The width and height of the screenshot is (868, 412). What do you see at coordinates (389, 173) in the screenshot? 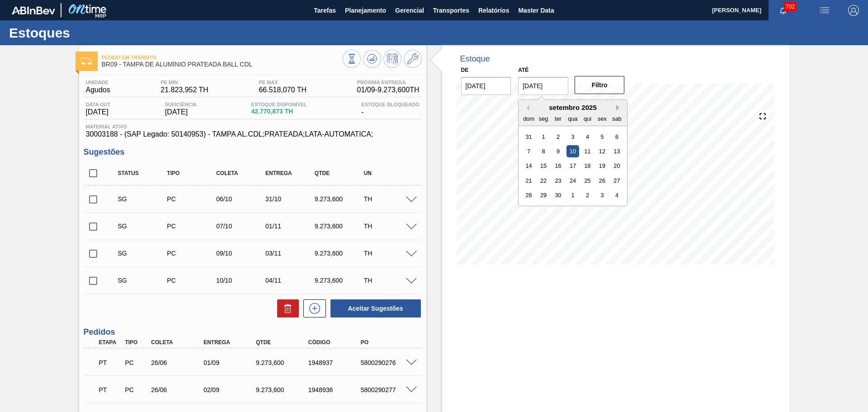
I see `div: UN` at bounding box center [389, 173].